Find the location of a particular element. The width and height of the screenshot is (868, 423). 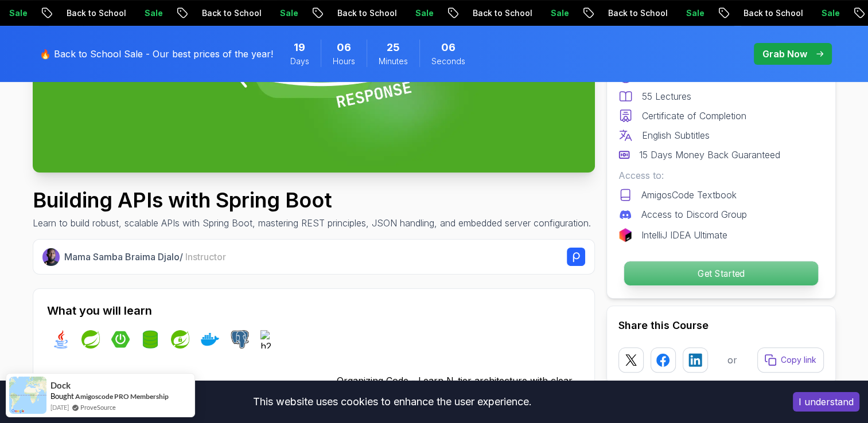

div: This website uses cookies to enhance the user experience. is located at coordinates (392, 402).